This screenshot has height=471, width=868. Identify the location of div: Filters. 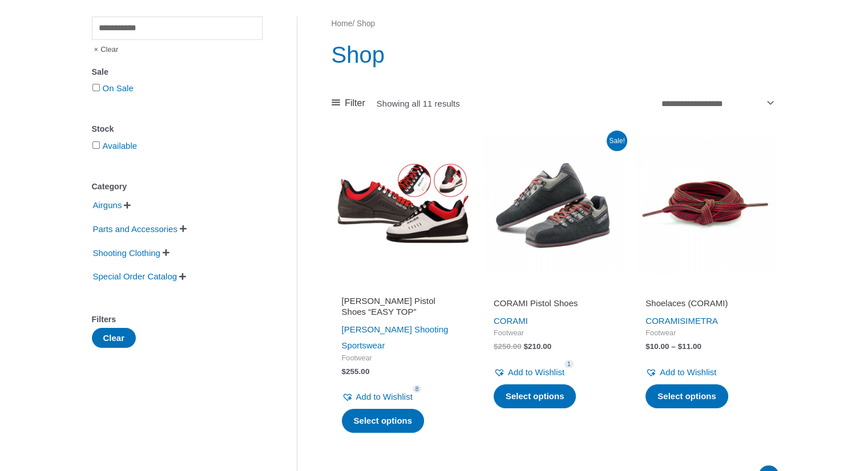
(177, 319).